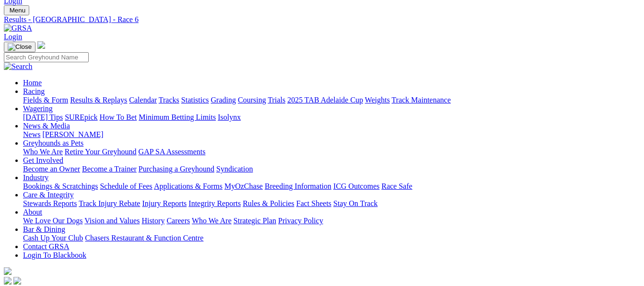  I want to click on a: Privacy Policy, so click(301, 221).